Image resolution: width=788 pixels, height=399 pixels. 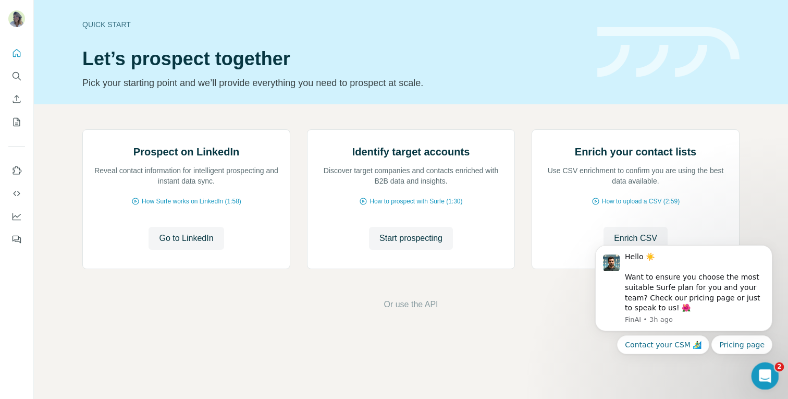 What do you see at coordinates (104, 134) in the screenshot?
I see `div: Quick reply options` at bounding box center [104, 134].